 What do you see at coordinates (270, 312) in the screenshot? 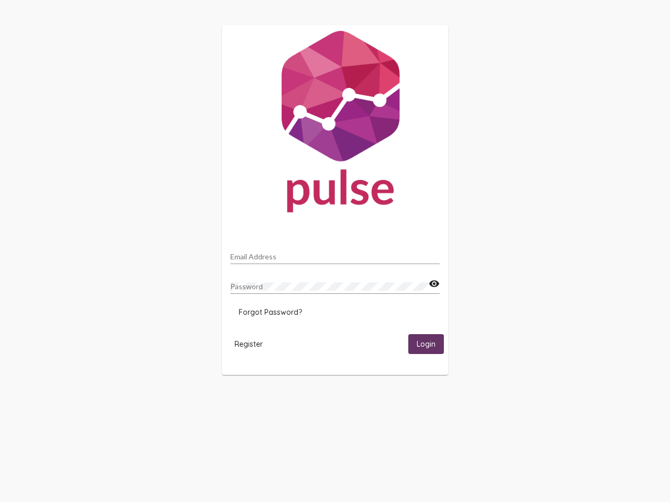
I see `span: Forgot Password?` at bounding box center [270, 312].